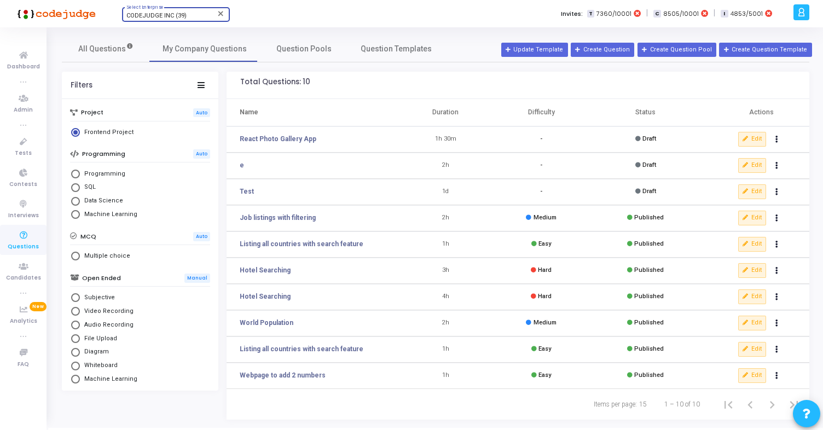 This screenshot has width=823, height=430. Describe the element at coordinates (304, 49) in the screenshot. I see `span: Question Pools` at that location.